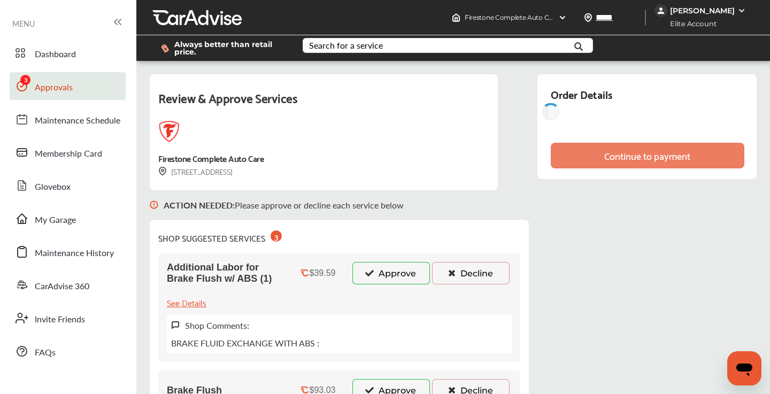 The width and height of the screenshot is (770, 394). What do you see at coordinates (456, 18) in the screenshot?
I see `img: header-home-logo.8d720a4f.svg` at bounding box center [456, 18].